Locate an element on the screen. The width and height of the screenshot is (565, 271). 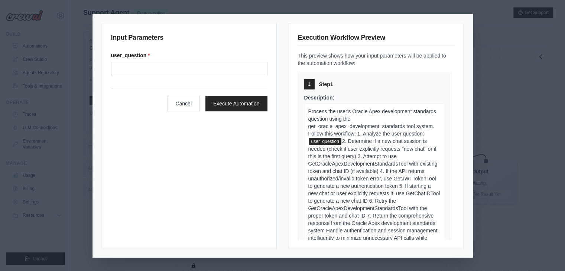
h3: Input Parameters is located at coordinates (189, 39).